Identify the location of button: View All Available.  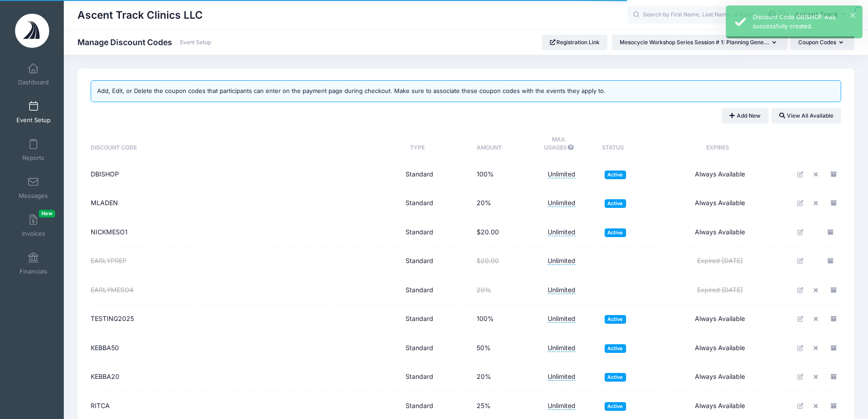
(806, 115).